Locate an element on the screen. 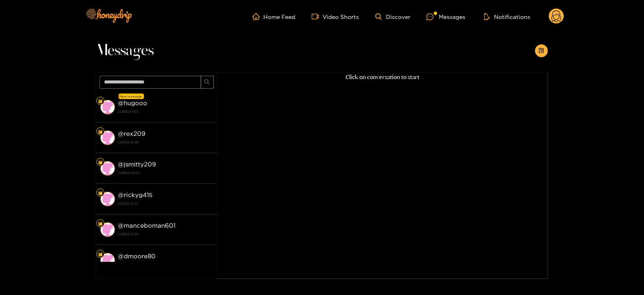 The width and height of the screenshot is (644, 295). strong: @ rex209 is located at coordinates (132, 134).